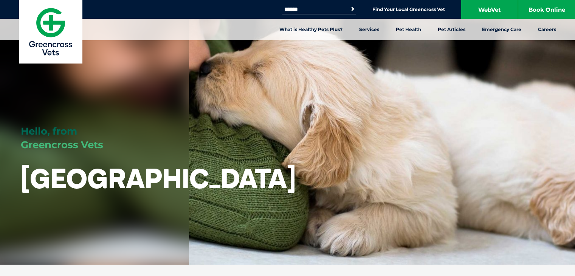 Image resolution: width=575 pixels, height=276 pixels. I want to click on a: Services, so click(369, 29).